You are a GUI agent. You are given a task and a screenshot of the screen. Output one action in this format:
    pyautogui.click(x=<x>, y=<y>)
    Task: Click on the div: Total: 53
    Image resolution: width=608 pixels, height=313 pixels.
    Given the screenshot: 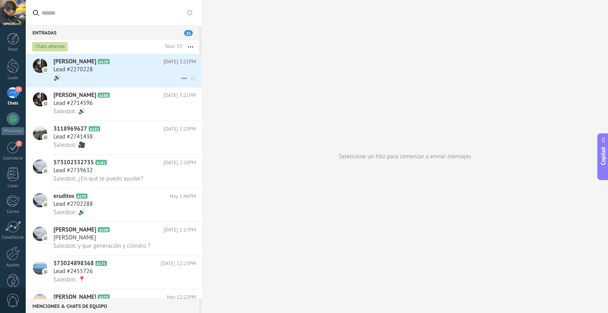 What is the action you would take?
    pyautogui.click(x=172, y=47)
    